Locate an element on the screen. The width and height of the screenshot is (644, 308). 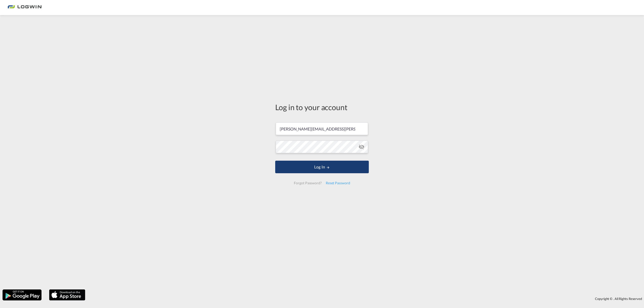
input: Enter email/phone number is located at coordinates (322, 129).